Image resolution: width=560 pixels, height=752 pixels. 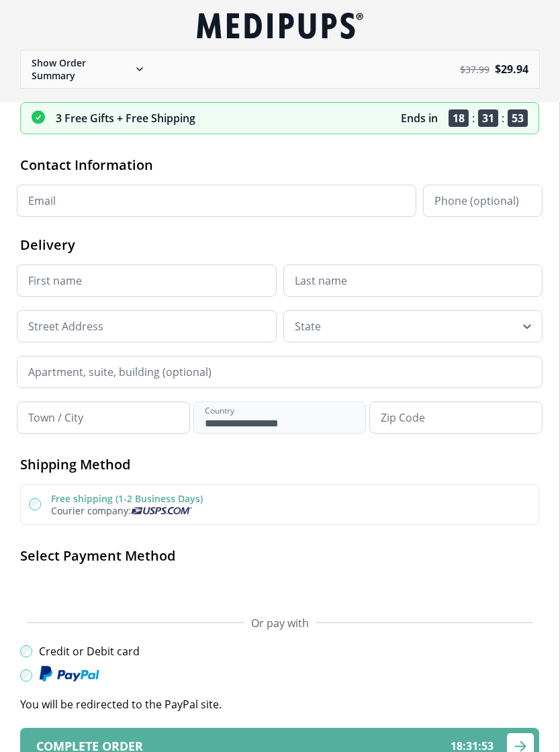 What do you see at coordinates (161, 510) in the screenshot?
I see `img: Usps courier company` at bounding box center [161, 510].